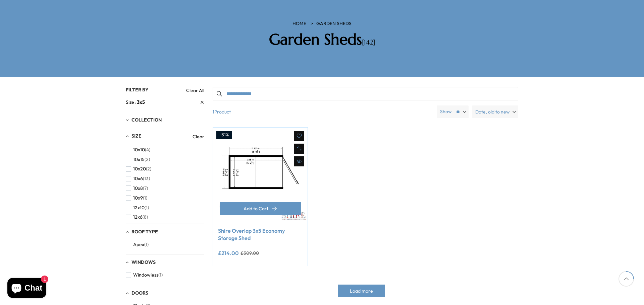  What do you see at coordinates (27, 289) in the screenshot?
I see `inbox-online-store-chat: Shopify online store chat` at bounding box center [27, 289].